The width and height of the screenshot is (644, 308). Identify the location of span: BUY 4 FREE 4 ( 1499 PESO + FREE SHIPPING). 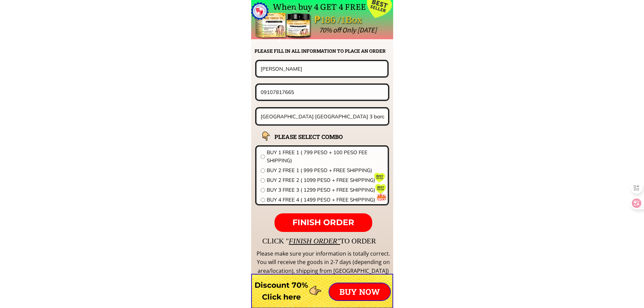
(325, 200).